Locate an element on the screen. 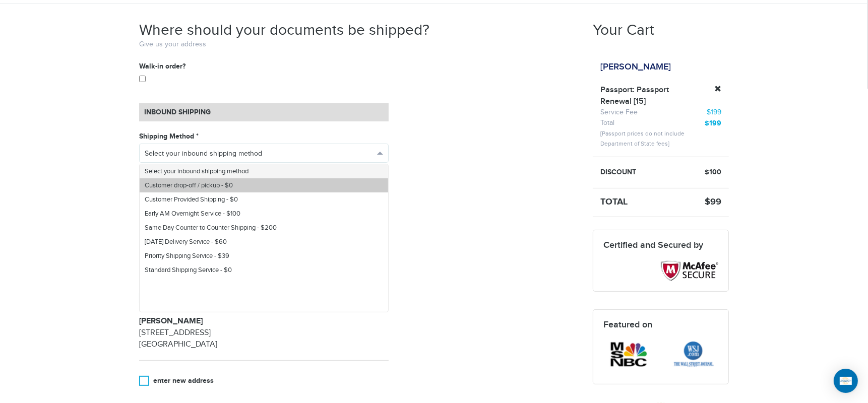  h4: Certified and Secured by is located at coordinates (661, 245).